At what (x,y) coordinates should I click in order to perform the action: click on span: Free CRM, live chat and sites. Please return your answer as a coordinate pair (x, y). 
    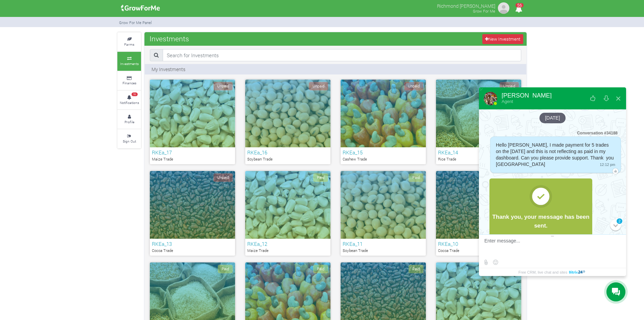
    Looking at the image, I should click on (543, 272).